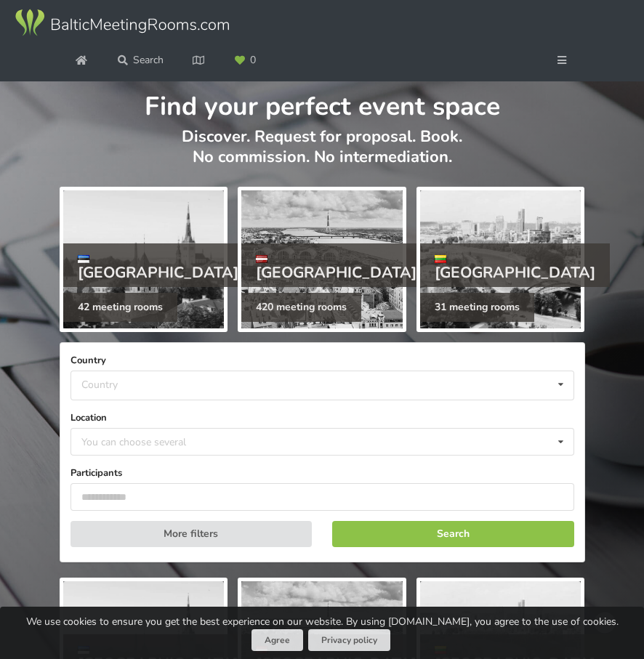 Image resolution: width=644 pixels, height=659 pixels. Describe the element at coordinates (100, 385) in the screenshot. I see `div: Country` at that location.